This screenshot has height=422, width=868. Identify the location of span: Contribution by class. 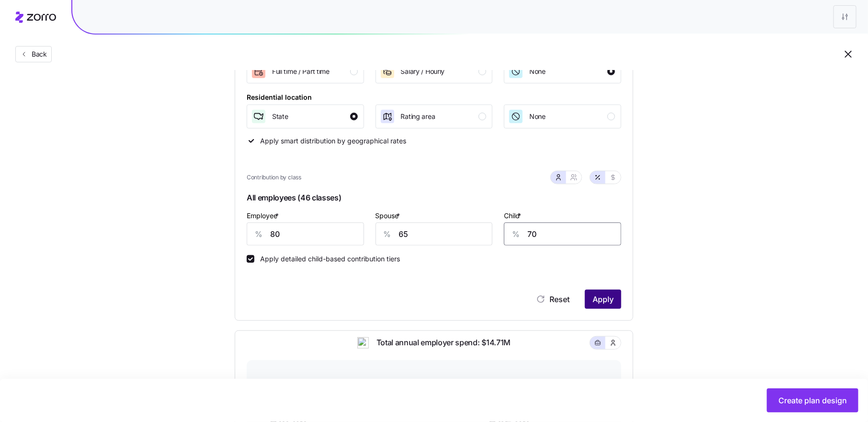
(274, 177).